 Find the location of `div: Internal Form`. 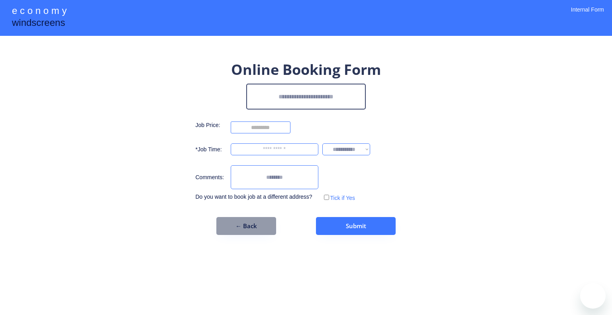

div: Internal Form is located at coordinates (587, 15).